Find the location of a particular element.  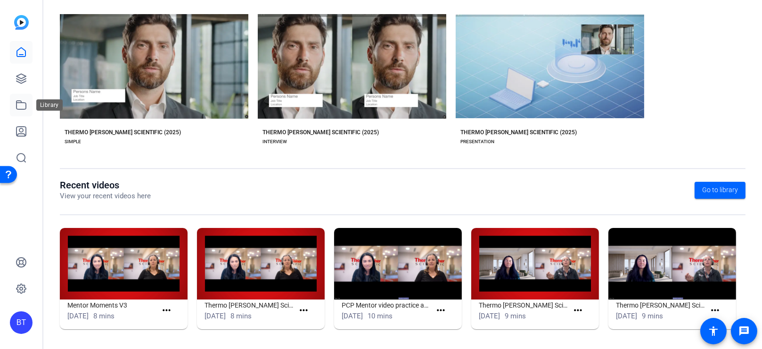

a: Go to library is located at coordinates (720, 190).